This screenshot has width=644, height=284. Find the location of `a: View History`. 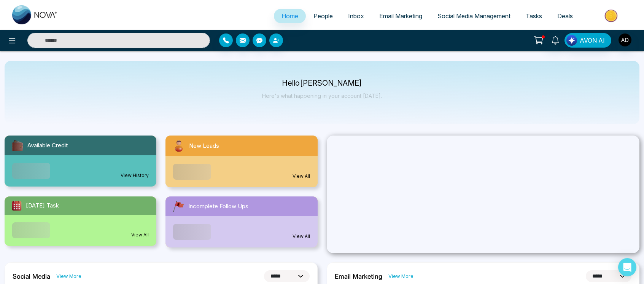

a: View History is located at coordinates (135, 176).